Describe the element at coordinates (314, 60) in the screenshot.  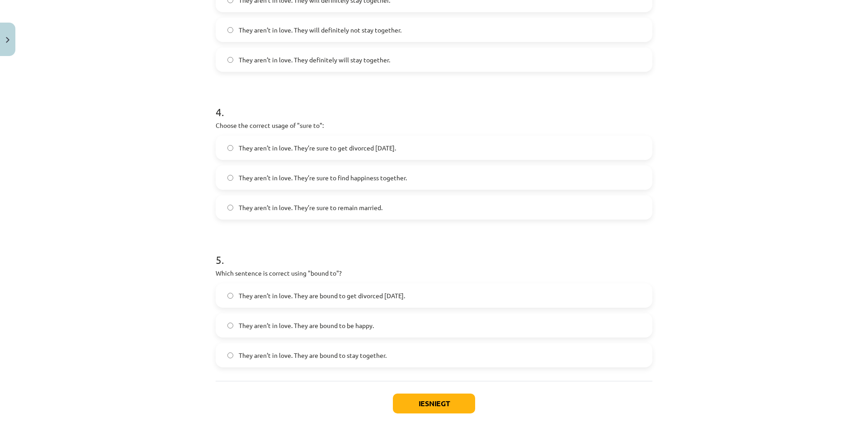
I see `span: They aren’t in love. They definitely will stay together.` at that location.